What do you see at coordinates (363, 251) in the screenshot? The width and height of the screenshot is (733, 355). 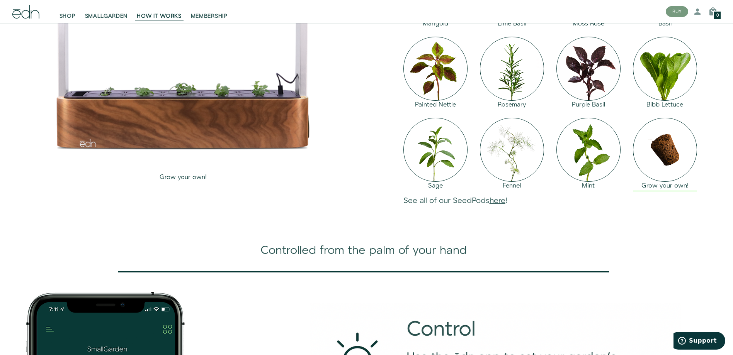 I see `div: Controlled from the palm of your hand` at bounding box center [363, 251].